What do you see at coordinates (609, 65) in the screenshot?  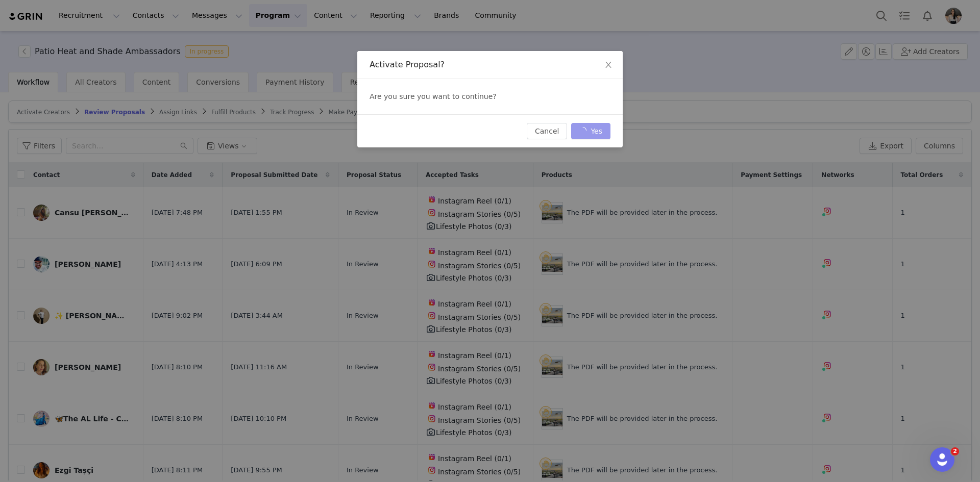 I see `button: Close` at bounding box center [609, 65].